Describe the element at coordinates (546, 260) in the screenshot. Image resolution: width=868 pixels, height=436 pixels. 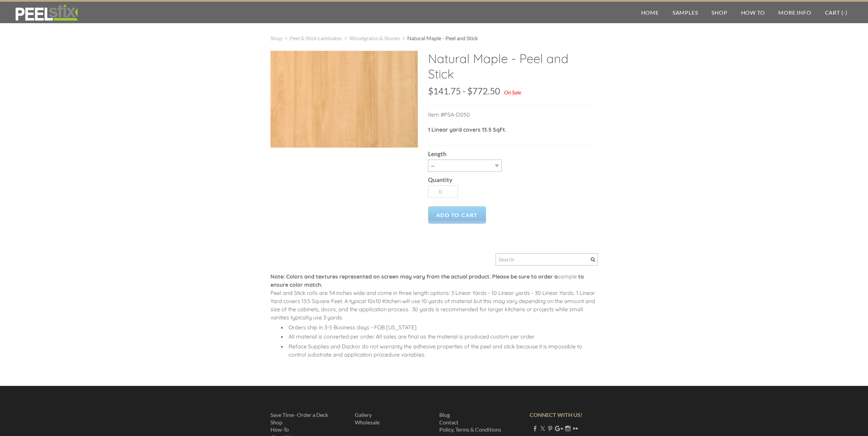
I see `input: Search` at that location.